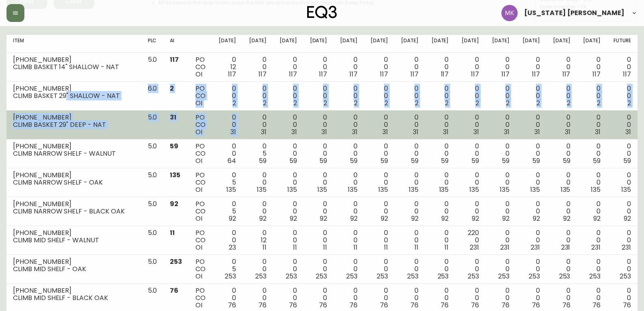 The image size is (644, 311). What do you see at coordinates (74, 96) in the screenshot?
I see `div: CLIMB BASKET 29" SHALLOW - NAT` at bounding box center [74, 96].